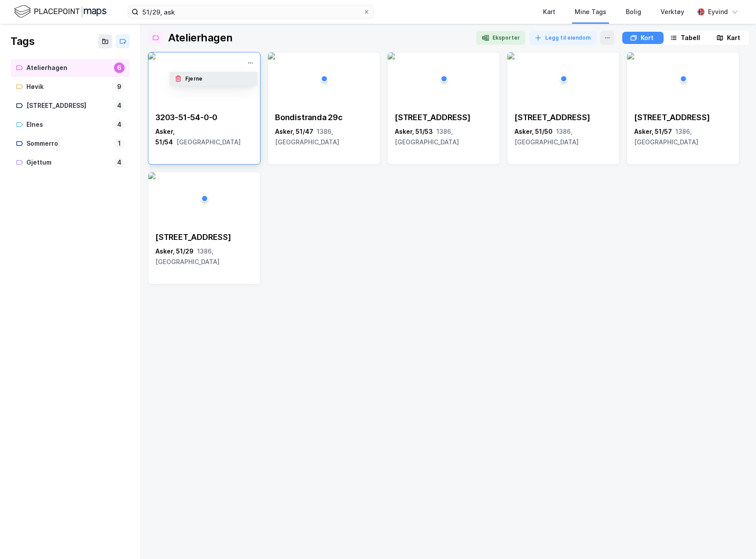 The height and width of the screenshot is (559, 756). Describe the element at coordinates (22, 41) in the screenshot. I see `div: Tags` at that location.